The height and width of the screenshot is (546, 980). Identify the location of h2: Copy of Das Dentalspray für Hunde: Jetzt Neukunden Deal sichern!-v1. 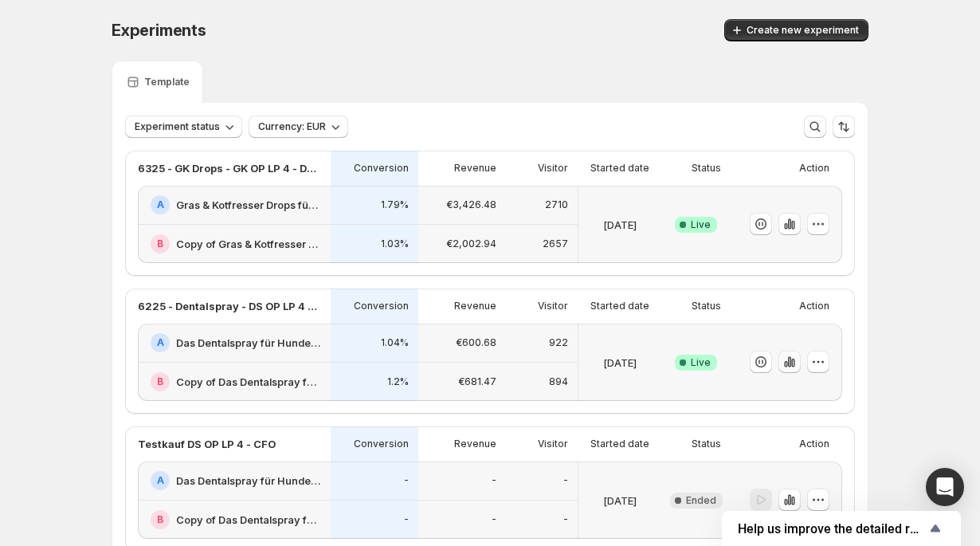
(249, 382).